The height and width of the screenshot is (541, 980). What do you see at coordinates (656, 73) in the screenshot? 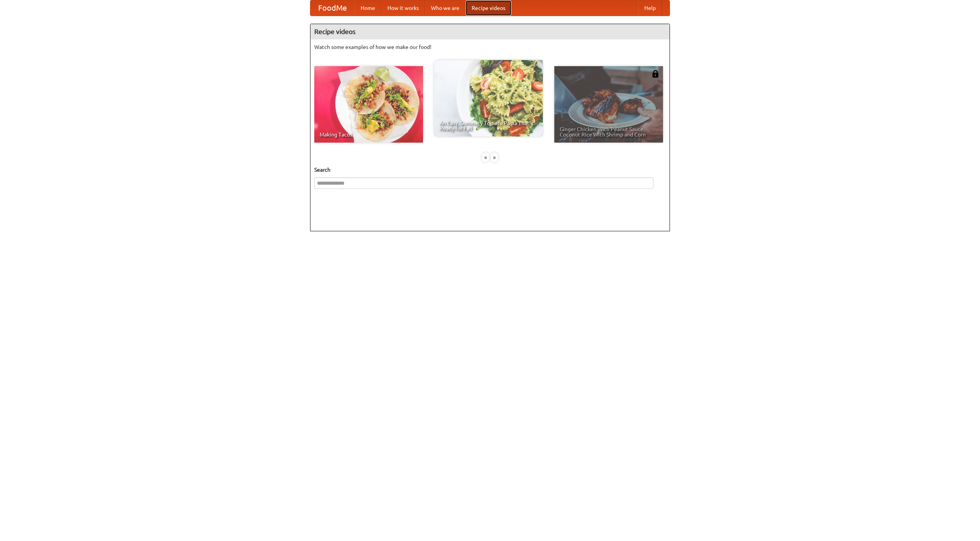
I see `img: 483408.png` at bounding box center [656, 73].